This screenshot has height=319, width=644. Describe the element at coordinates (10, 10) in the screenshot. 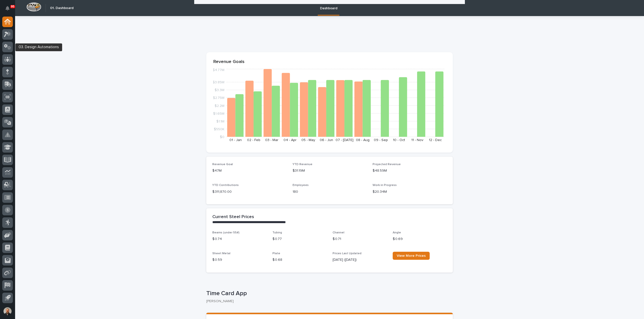

I see `div: Notifications95` at that location.